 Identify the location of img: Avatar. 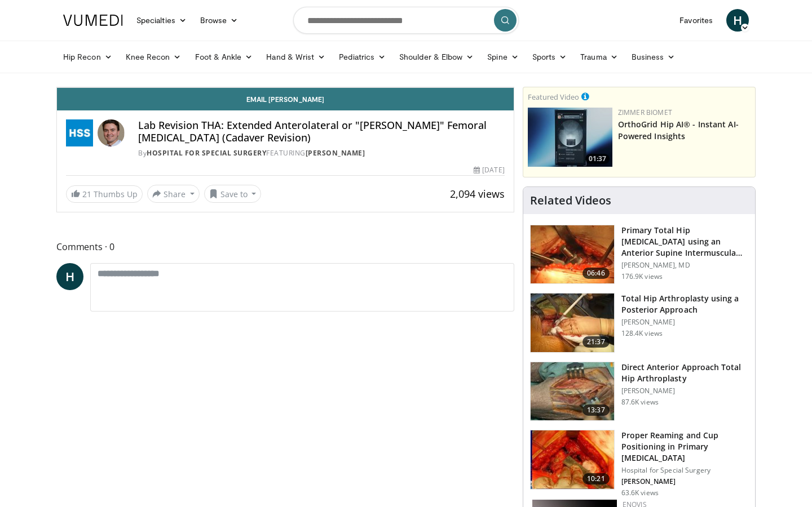
(111, 133).